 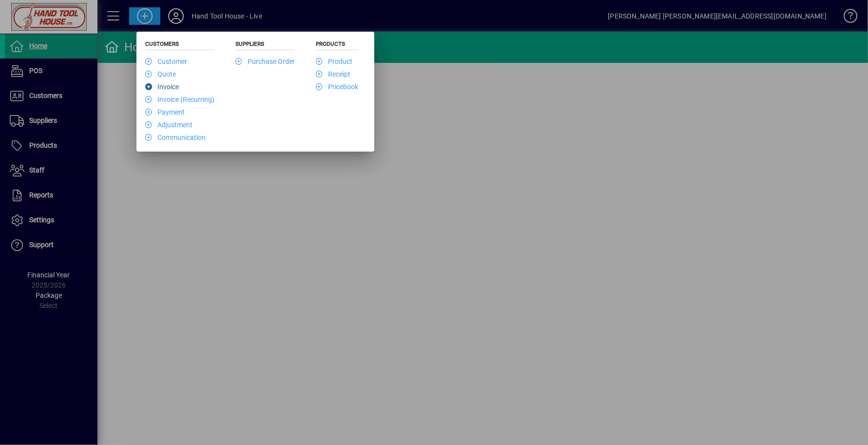 What do you see at coordinates (265, 61) in the screenshot?
I see `a: Purchase Order` at bounding box center [265, 61].